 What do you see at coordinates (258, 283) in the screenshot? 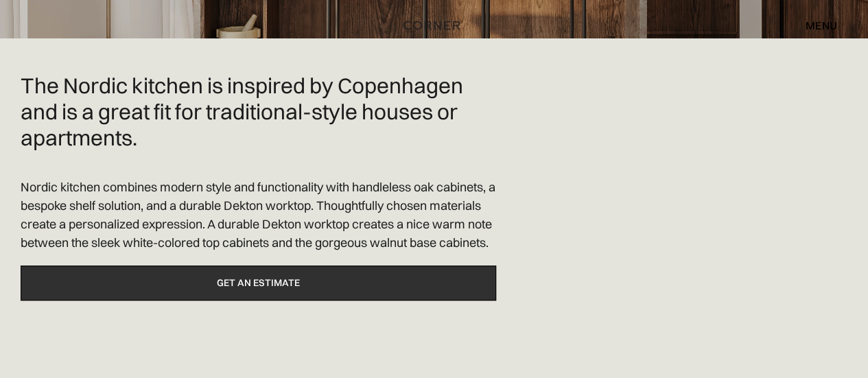
I see `a: Get an estimate` at bounding box center [258, 283].